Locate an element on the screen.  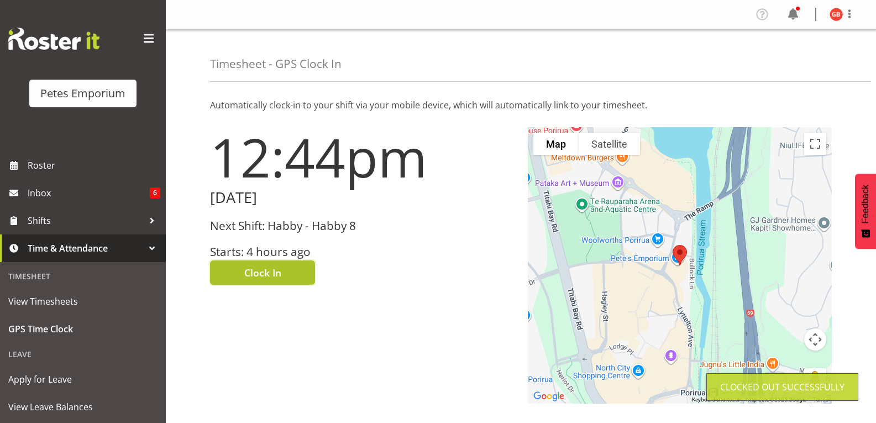
p: Automatically clock-in to your shift via your mobile device, which will automatically link to you... is located at coordinates (520, 105).